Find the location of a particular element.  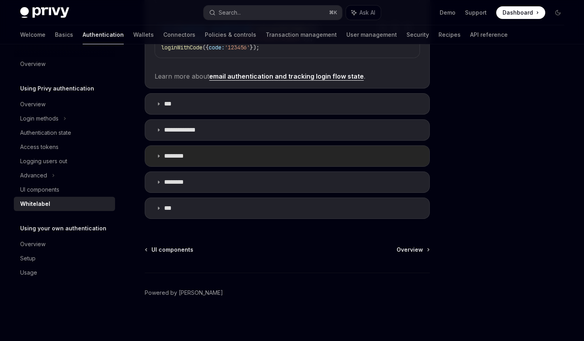

div: Setup is located at coordinates (28, 258).